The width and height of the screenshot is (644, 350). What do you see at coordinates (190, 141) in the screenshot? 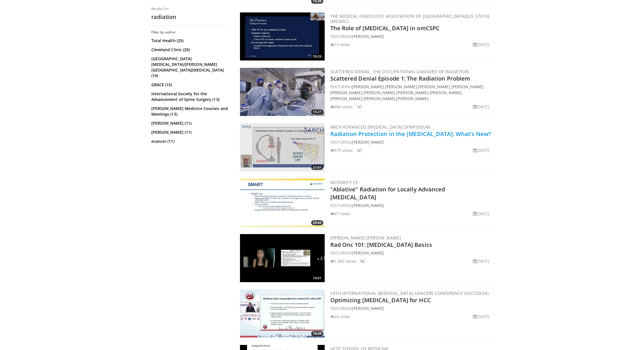
I see `a: ecancer (11)` at bounding box center [190, 141].